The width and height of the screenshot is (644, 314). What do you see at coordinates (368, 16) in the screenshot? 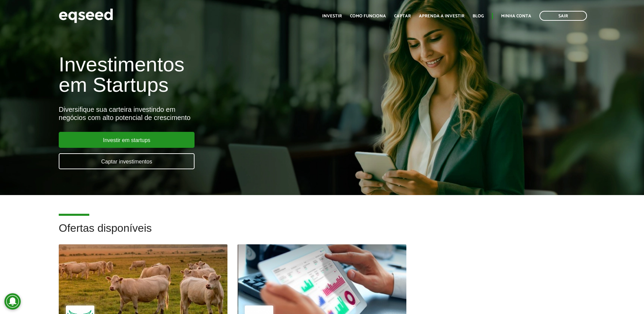
I see `a: Como funciona` at bounding box center [368, 16].